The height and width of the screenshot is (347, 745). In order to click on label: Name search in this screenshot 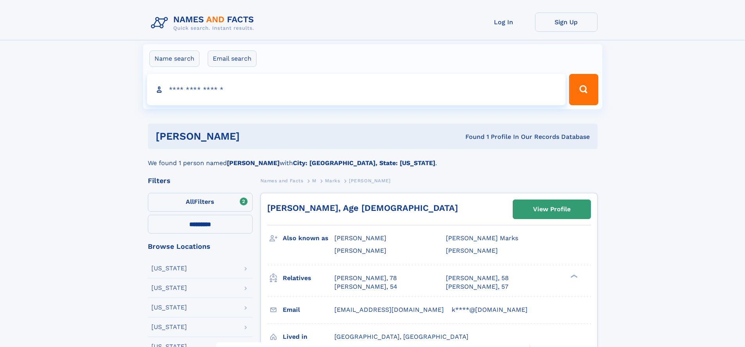, I will do `click(174, 59)`.